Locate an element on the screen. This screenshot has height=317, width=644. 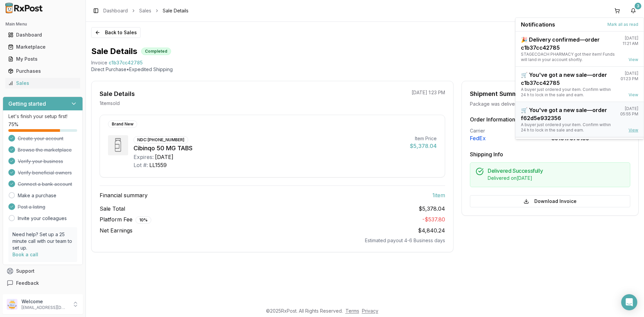
span: Feedback is located at coordinates (28, 283).